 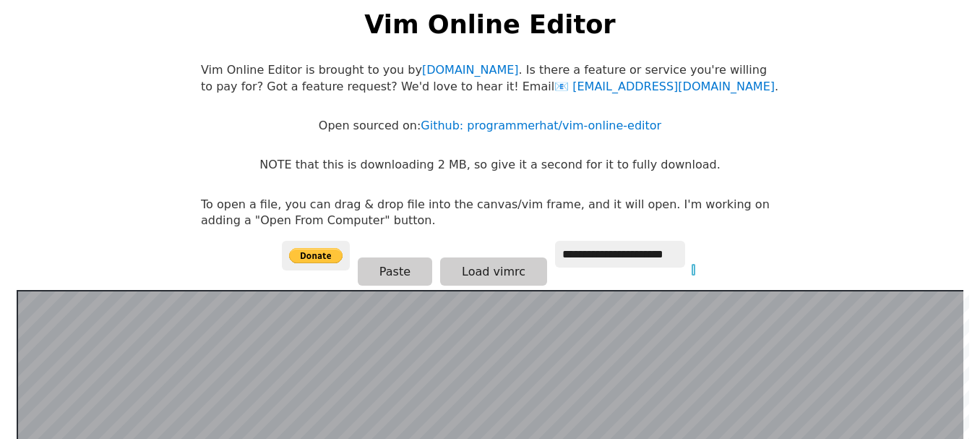 I want to click on h1: Vim Online Editor, so click(x=490, y=24).